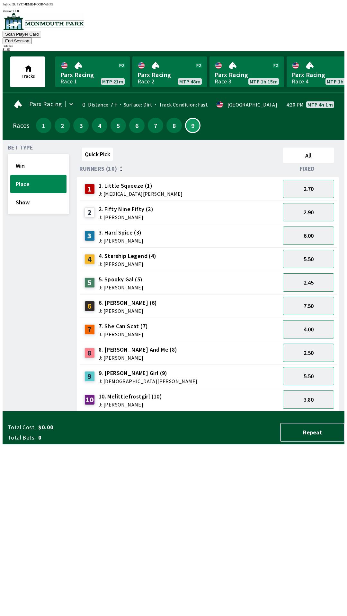 Image resolution: width=347 pixels, height=616 pixels. Describe the element at coordinates (90, 259) in the screenshot. I see `div: 4` at that location.